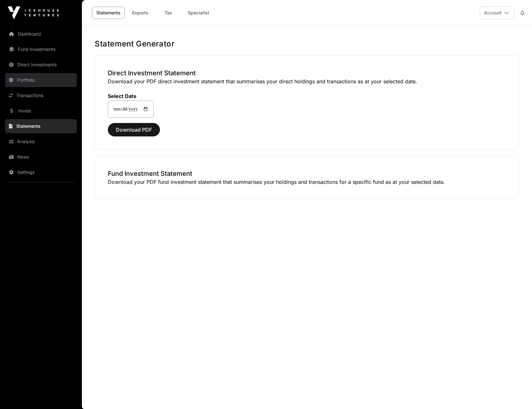  Describe the element at coordinates (131, 96) in the screenshot. I see `label: Select Date` at that location.